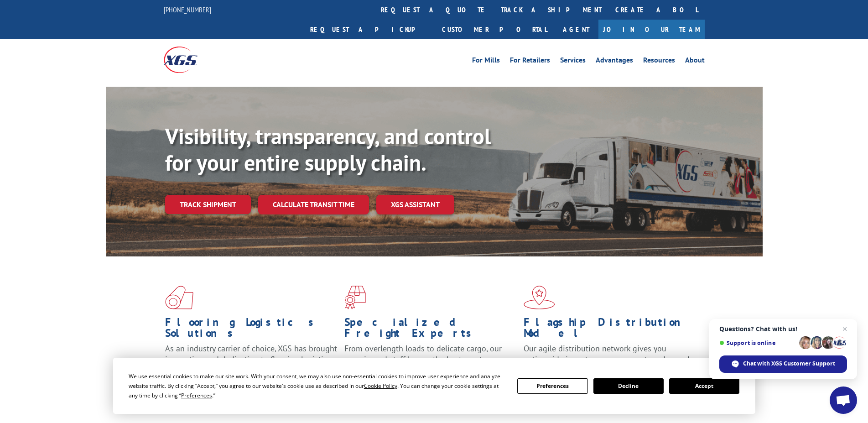 Image resolution: width=868 pixels, height=423 pixels. Describe the element at coordinates (607, 354) in the screenshot. I see `span: Our agile distribution network gives you nationwide inventory management on demand.` at that location.